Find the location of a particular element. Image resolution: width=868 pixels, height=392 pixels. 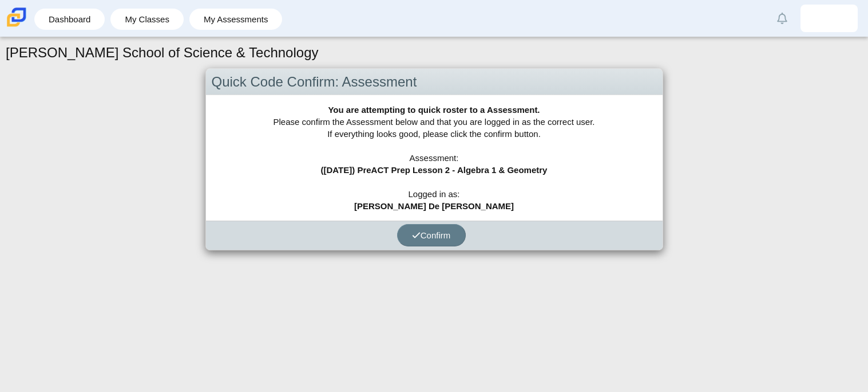

div: Please confirm the Assessment below and that you are logged in as the correct user. If everything... is located at coordinates (434, 158).